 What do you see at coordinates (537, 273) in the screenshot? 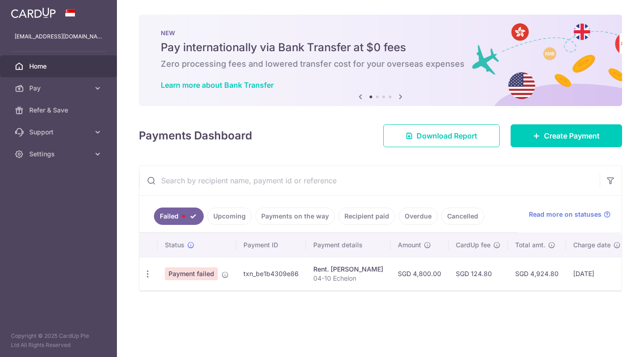
I see `td: SGD 4,924.80` at bounding box center [537, 273].